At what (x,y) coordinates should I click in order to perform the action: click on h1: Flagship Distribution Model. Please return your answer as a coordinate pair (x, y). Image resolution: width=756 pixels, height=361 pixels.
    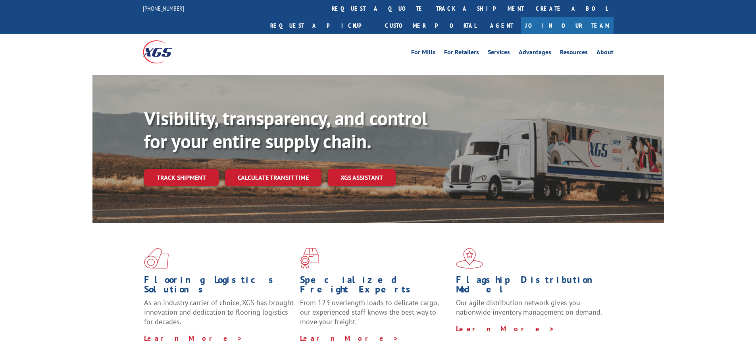
    Looking at the image, I should click on (531, 287).